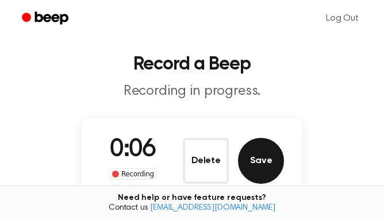 The image size is (384, 220). What do you see at coordinates (342, 18) in the screenshot?
I see `a: Log Out` at bounding box center [342, 18].